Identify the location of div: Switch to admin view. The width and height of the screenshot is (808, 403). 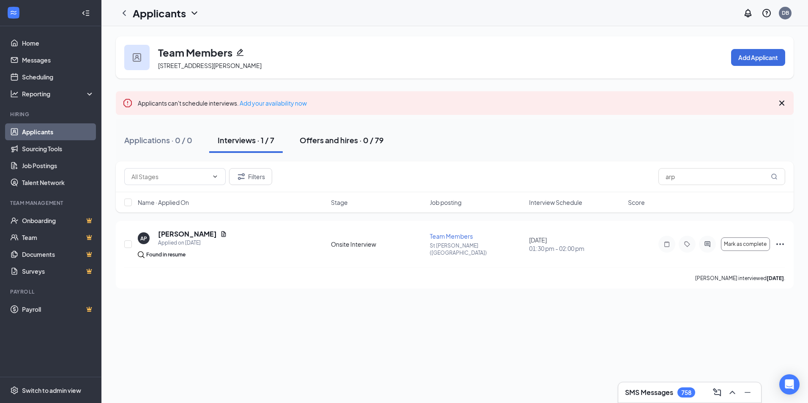
(52, 391).